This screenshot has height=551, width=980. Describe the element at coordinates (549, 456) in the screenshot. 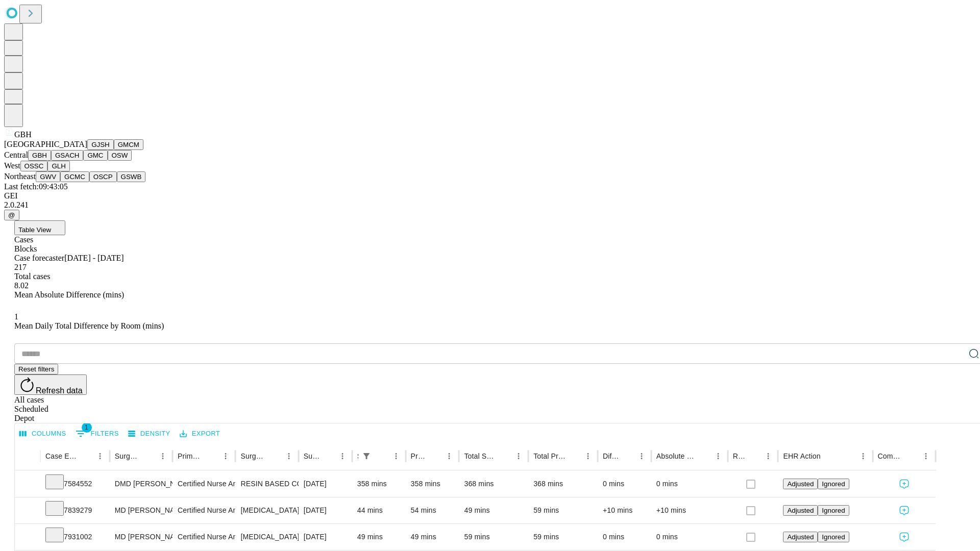

I see `div: Total Predicted Duration` at that location.